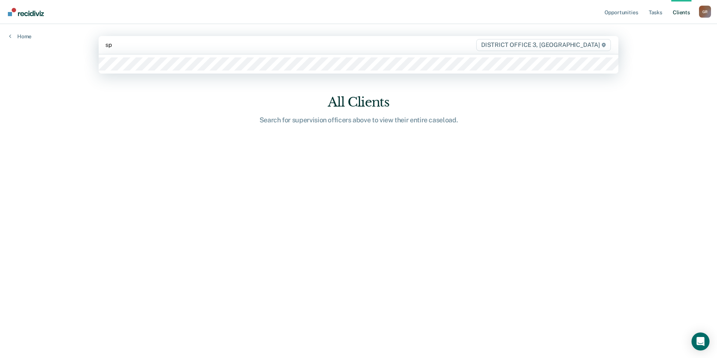 The height and width of the screenshot is (358, 717). Describe the element at coordinates (26, 12) in the screenshot. I see `img: Recidiviz` at that location.